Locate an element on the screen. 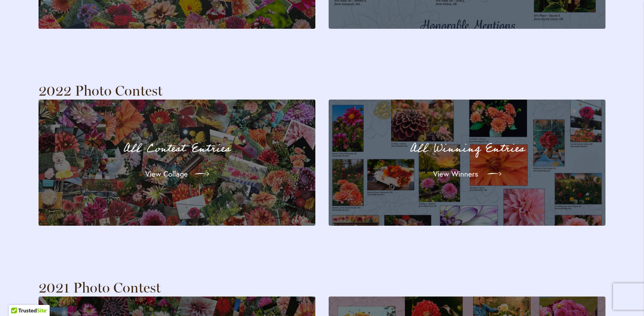  p: All Winning Entries is located at coordinates (467, 149).